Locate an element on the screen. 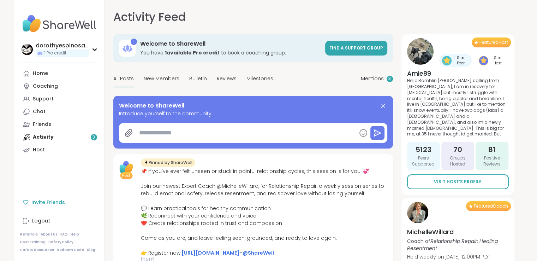 This screenshot has width=537, height=261. a: Support is located at coordinates (59, 99).